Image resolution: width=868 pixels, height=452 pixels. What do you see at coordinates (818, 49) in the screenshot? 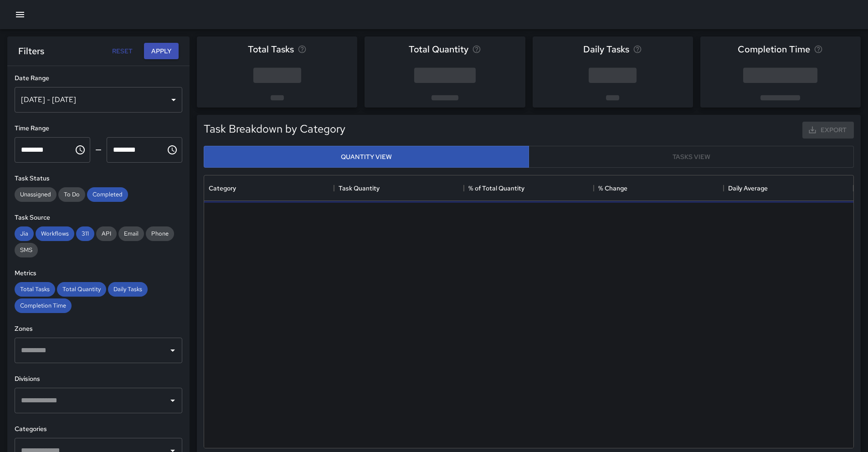
I see `svg: Average time taken to complete tasks in the selected period, compared to the previous period.` at bounding box center [818, 49].